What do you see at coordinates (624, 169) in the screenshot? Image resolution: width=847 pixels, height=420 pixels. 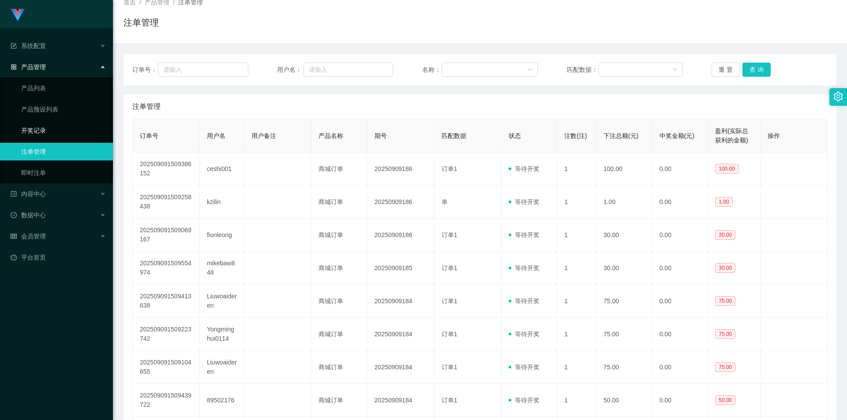 I see `td: 100.00` at bounding box center [624, 169].